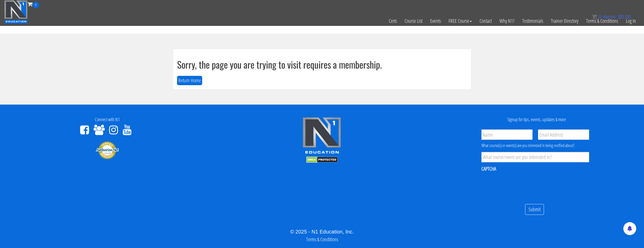 Image resolution: width=644 pixels, height=248 pixels. I want to click on img: n1-edu-logo, so click(322, 136).